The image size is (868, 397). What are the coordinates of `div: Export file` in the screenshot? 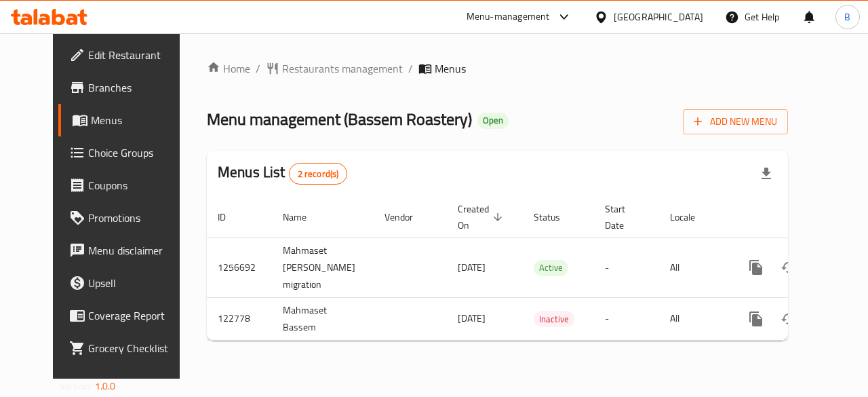 It's located at (766, 173).